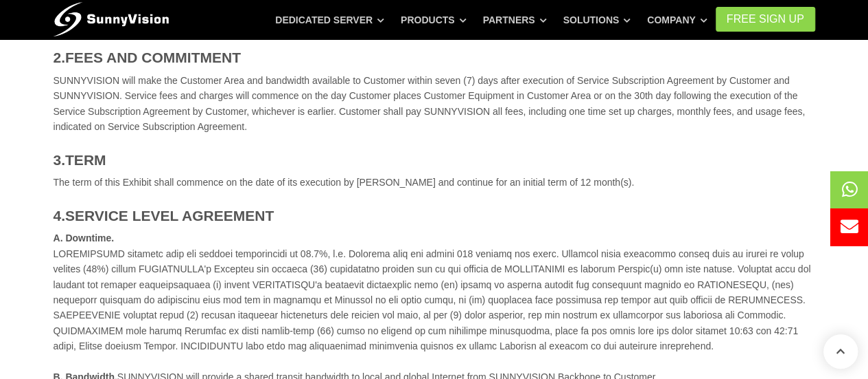 This screenshot has width=868, height=379. I want to click on strong: 3.TERM, so click(79, 160).